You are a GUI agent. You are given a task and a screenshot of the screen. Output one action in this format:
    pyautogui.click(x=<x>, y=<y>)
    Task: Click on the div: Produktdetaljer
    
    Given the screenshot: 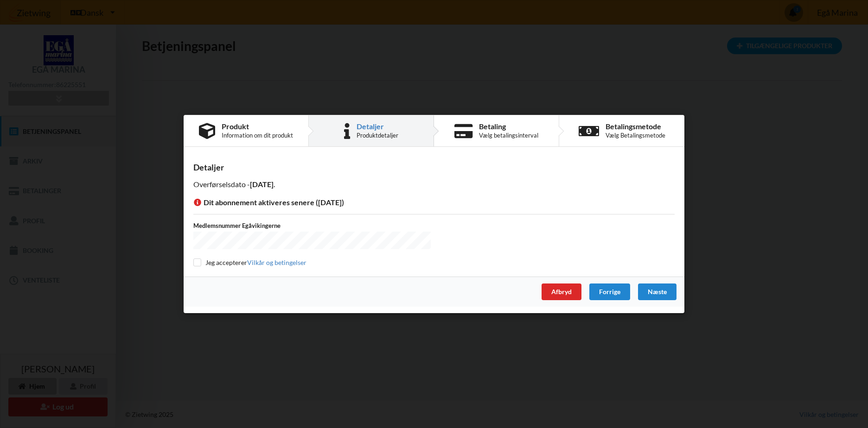 What is the action you would take?
    pyautogui.click(x=377, y=135)
    